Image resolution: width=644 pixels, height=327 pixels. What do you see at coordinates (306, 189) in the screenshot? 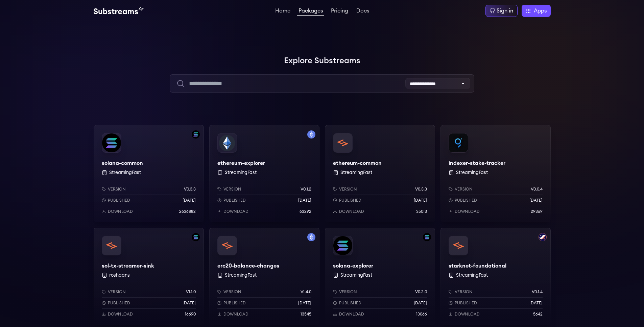
I see `p: v0.1.2` at bounding box center [306, 189].